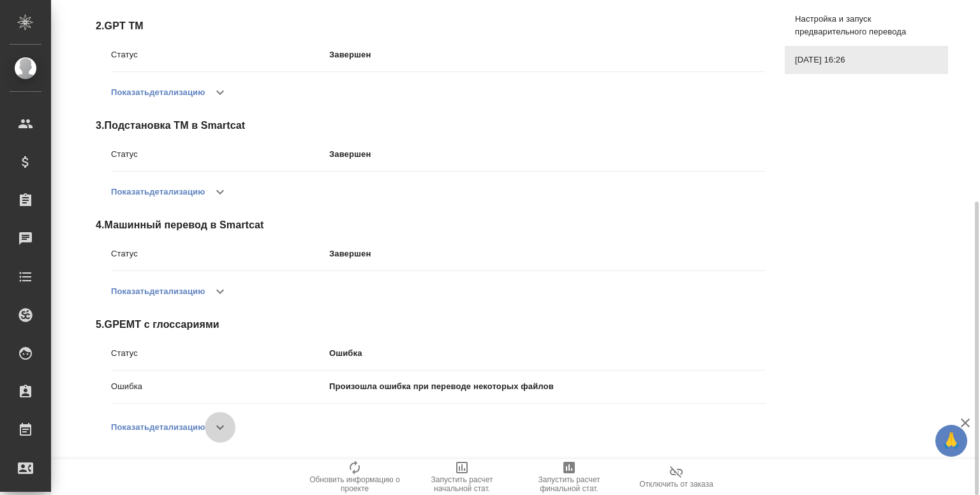 This screenshot has height=495, width=980. Describe the element at coordinates (431, 325) in the screenshot. I see `span: 5 . GPEMT с глоссариями` at that location.